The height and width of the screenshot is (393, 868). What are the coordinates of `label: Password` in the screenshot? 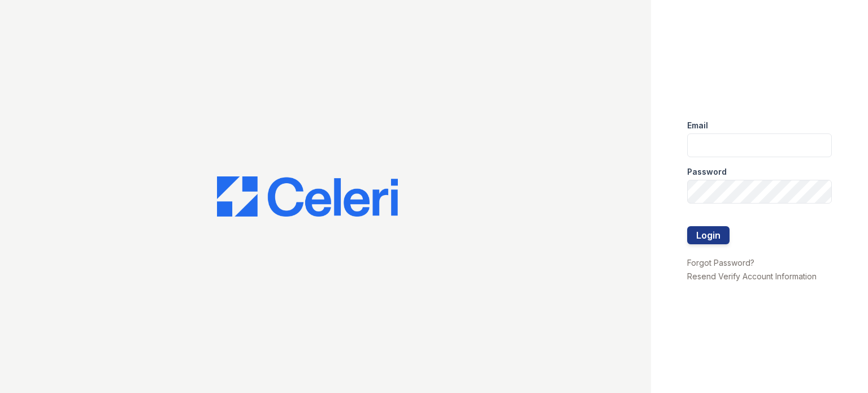 It's located at (707, 172).